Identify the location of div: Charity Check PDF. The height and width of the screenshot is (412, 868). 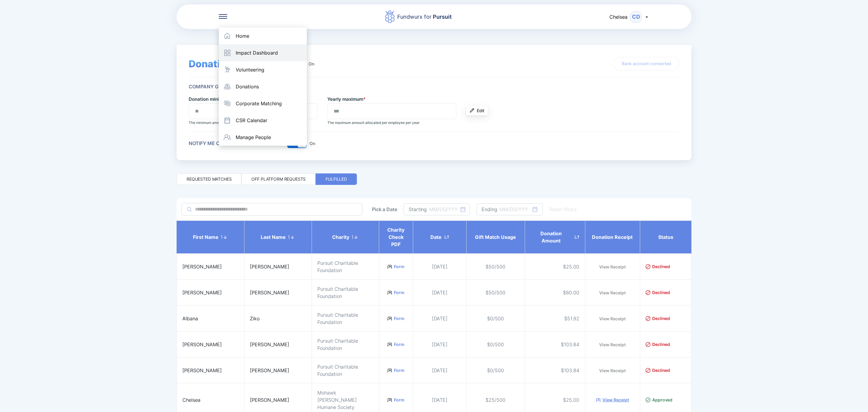
(396, 237).